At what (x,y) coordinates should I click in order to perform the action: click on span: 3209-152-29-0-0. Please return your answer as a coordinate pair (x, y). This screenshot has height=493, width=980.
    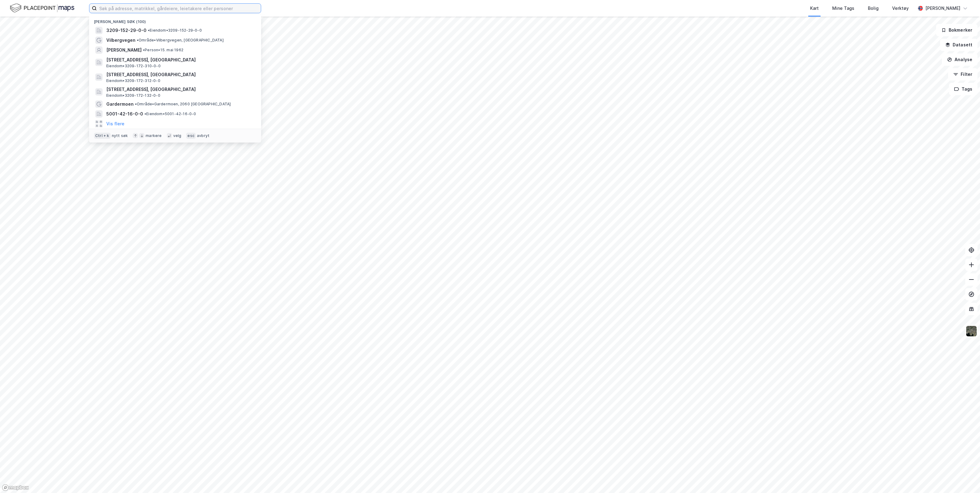
    Looking at the image, I should click on (127, 31).